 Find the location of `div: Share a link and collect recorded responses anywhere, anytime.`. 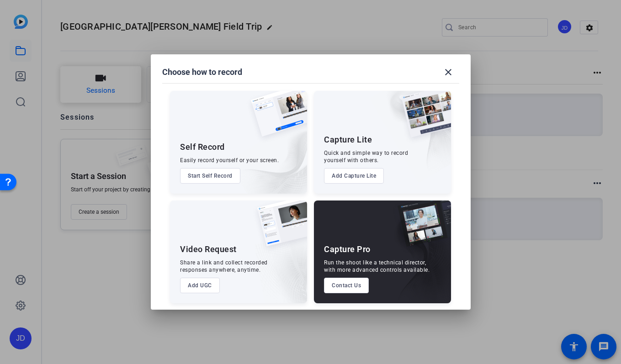

div: Share a link and collect recorded responses anywhere, anytime. is located at coordinates (224, 266).